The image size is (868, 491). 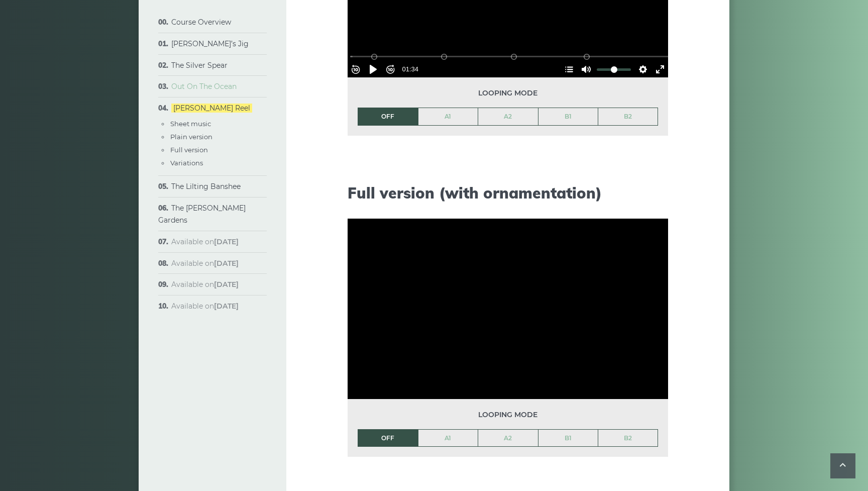 I want to click on a: Course Overview, so click(x=201, y=22).